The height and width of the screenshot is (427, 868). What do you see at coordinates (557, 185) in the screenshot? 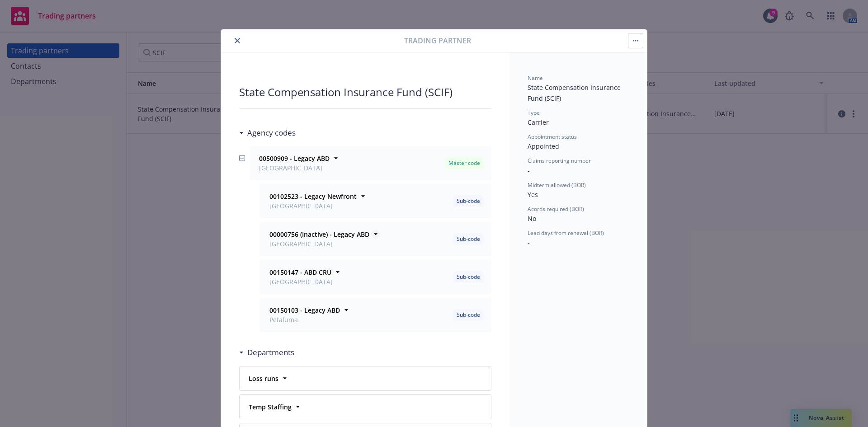
I see `span: Midterm allowed (BOR)` at bounding box center [557, 185].